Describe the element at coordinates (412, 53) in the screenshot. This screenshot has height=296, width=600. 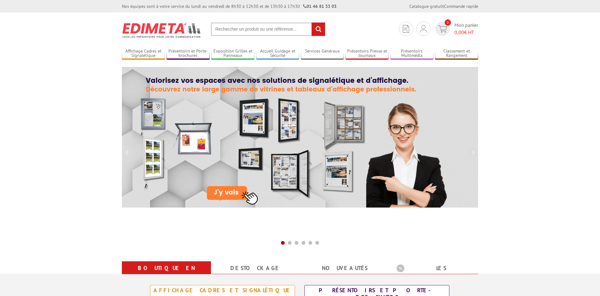
I see `a: Présentoirs Multimédia` at that location.